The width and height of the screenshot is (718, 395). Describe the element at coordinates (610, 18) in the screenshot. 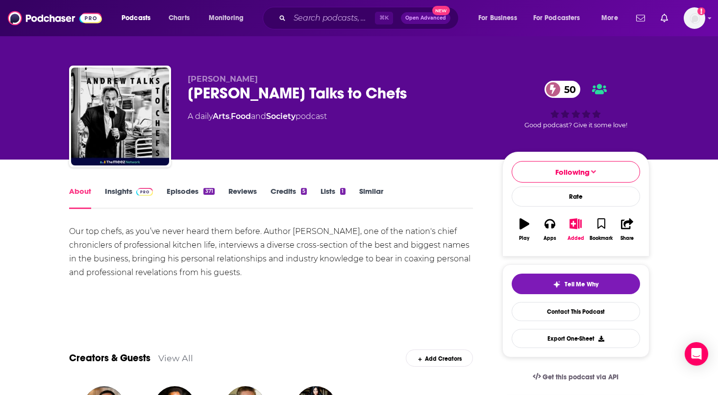

I see `span: More` at that location.